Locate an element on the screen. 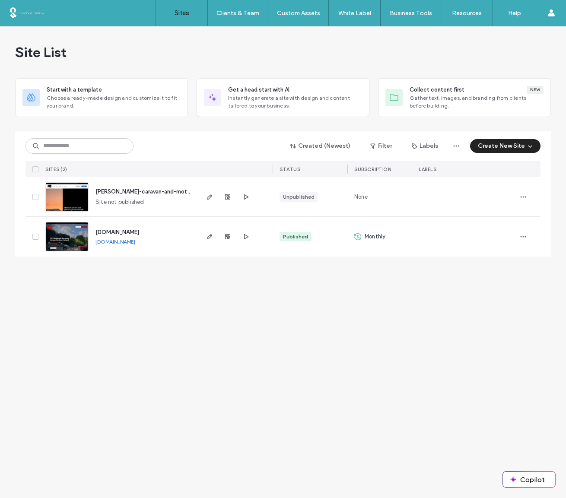 Image resolution: width=566 pixels, height=498 pixels. button: Labels is located at coordinates (424, 146).